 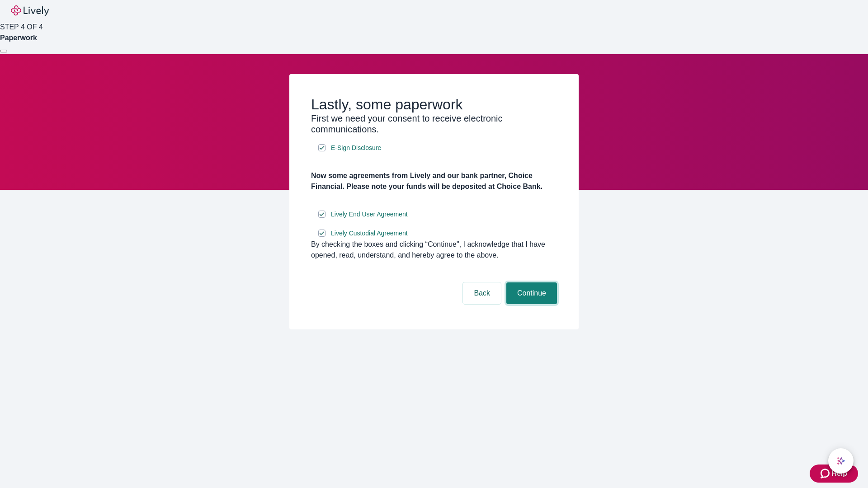 What do you see at coordinates (434, 104) in the screenshot?
I see `h2: Lastly, some paperwork` at bounding box center [434, 104].